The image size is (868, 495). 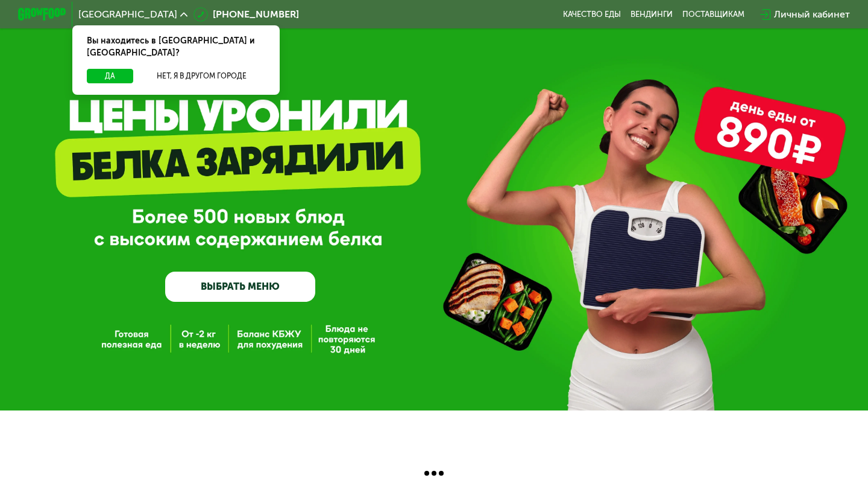 I want to click on button: Нет, я в другом городе, so click(x=201, y=76).